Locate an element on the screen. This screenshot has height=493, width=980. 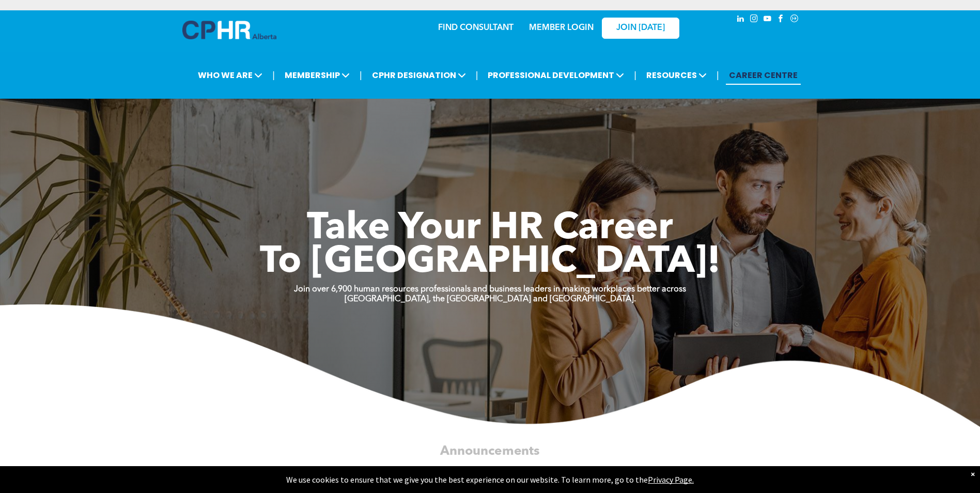
span: PROFESSIONAL DEVELOPMENT is located at coordinates (556, 75).